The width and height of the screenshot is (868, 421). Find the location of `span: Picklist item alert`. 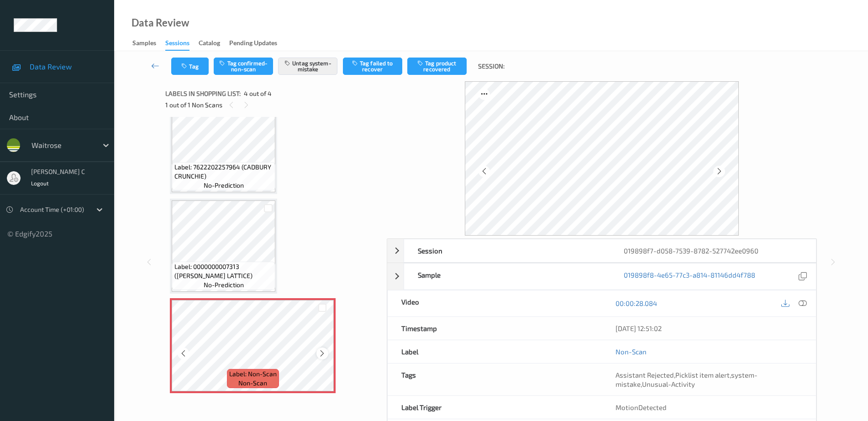

span: Picklist item alert is located at coordinates (702, 375).